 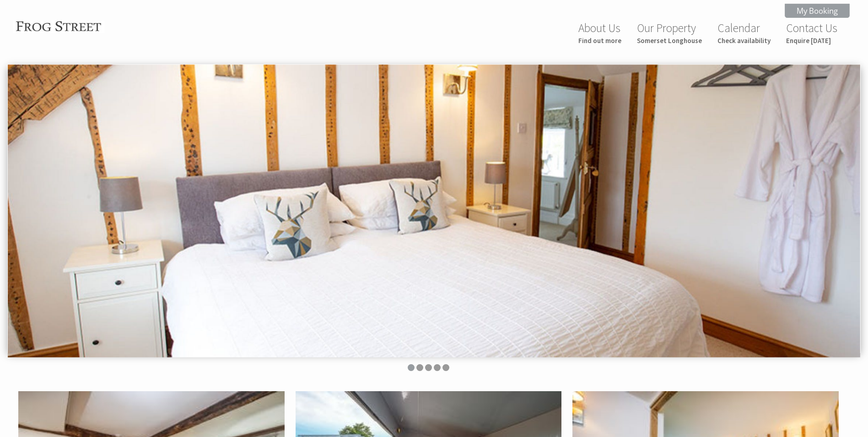 I want to click on small: Somerset Longhouse, so click(x=669, y=40).